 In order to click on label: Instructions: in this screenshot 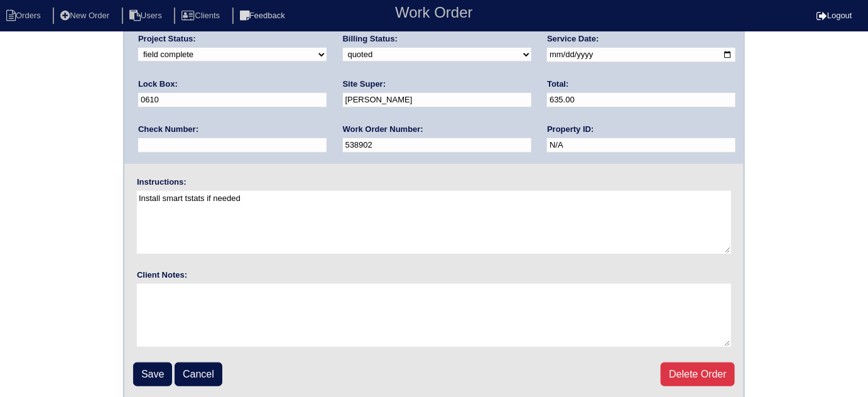, I will do `click(162, 182)`.